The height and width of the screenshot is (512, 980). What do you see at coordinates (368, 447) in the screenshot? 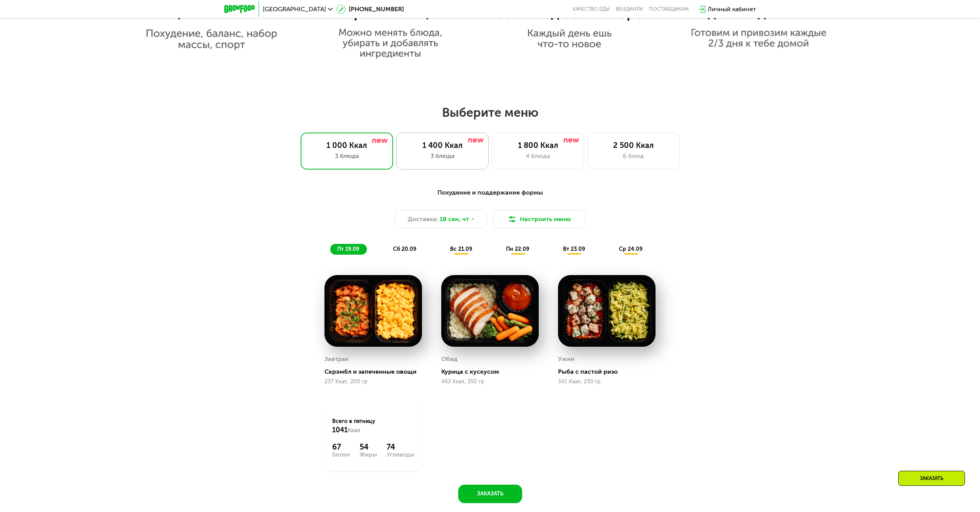
I see `div: 54` at bounding box center [368, 447].